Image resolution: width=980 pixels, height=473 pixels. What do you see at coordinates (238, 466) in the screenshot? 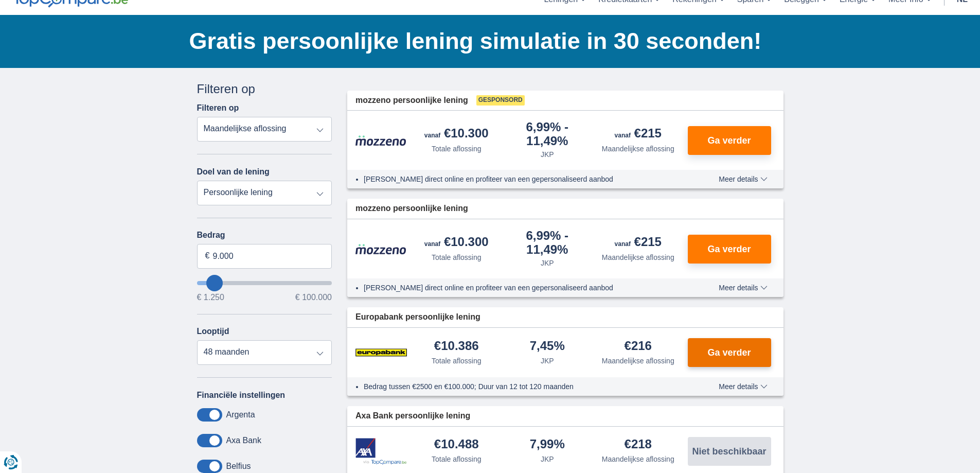
I see `label: Belfius` at bounding box center [238, 466].